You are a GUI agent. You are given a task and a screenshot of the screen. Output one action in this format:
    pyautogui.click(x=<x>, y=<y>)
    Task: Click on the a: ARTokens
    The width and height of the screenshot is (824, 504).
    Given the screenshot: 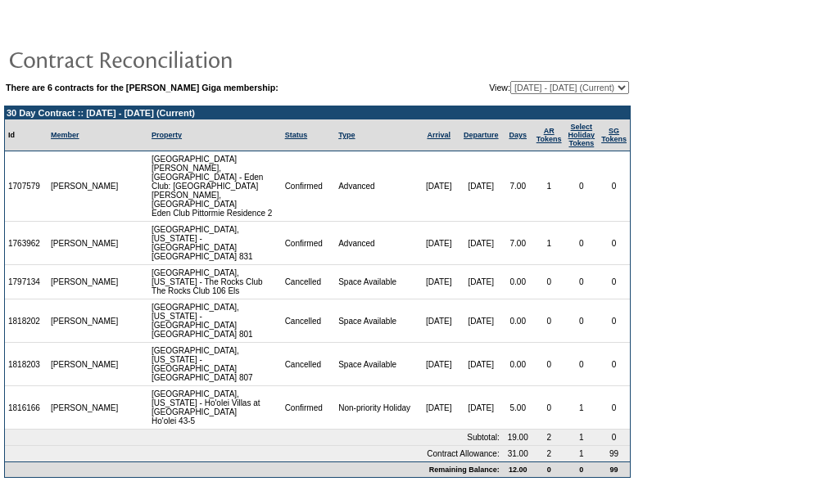 What is the action you would take?
    pyautogui.click(x=548, y=135)
    